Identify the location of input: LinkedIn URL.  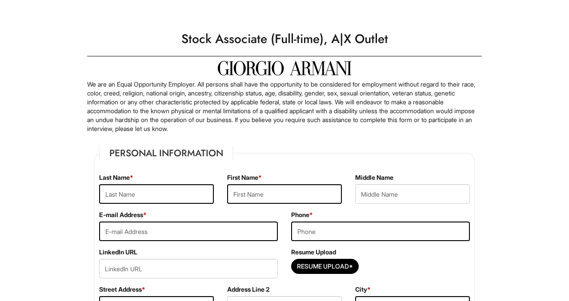
(189, 269).